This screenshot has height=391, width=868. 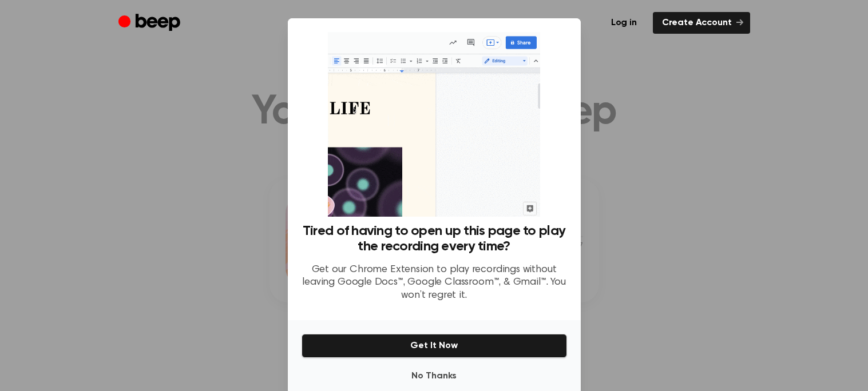 What do you see at coordinates (434, 124) in the screenshot?
I see `img: Beep extension in action` at bounding box center [434, 124].